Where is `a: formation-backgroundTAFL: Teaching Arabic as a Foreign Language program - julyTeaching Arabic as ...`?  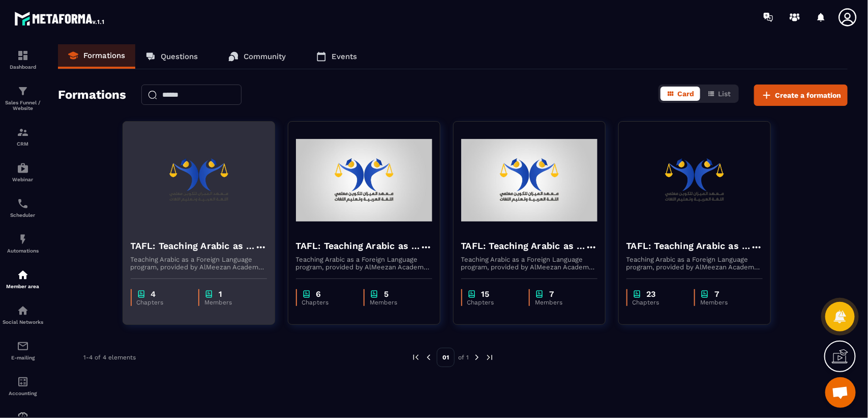 a: formation-backgroundTAFL: Teaching Arabic as a Foreign Language program - julyTeaching Arabic as ... is located at coordinates (371, 229).